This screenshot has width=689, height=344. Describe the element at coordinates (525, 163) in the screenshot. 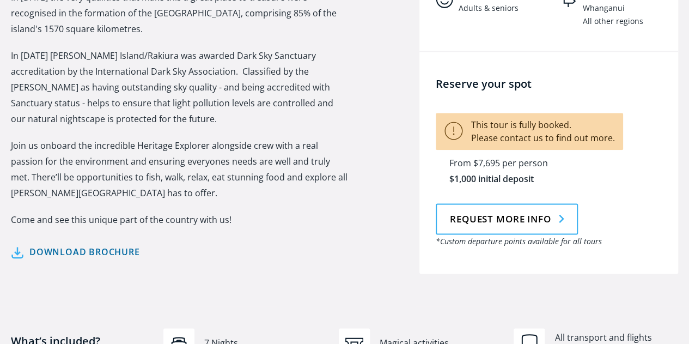

I see `div: per person` at that location.